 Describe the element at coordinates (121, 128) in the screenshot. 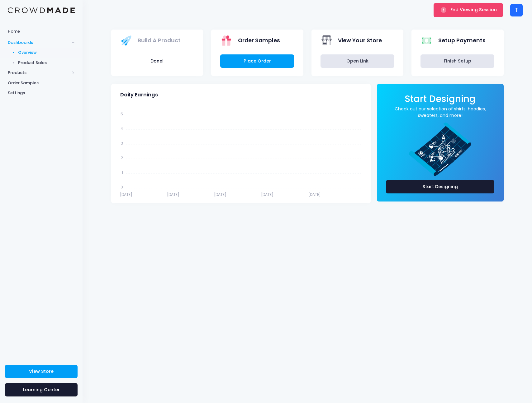

I see `tspan: 4` at that location.